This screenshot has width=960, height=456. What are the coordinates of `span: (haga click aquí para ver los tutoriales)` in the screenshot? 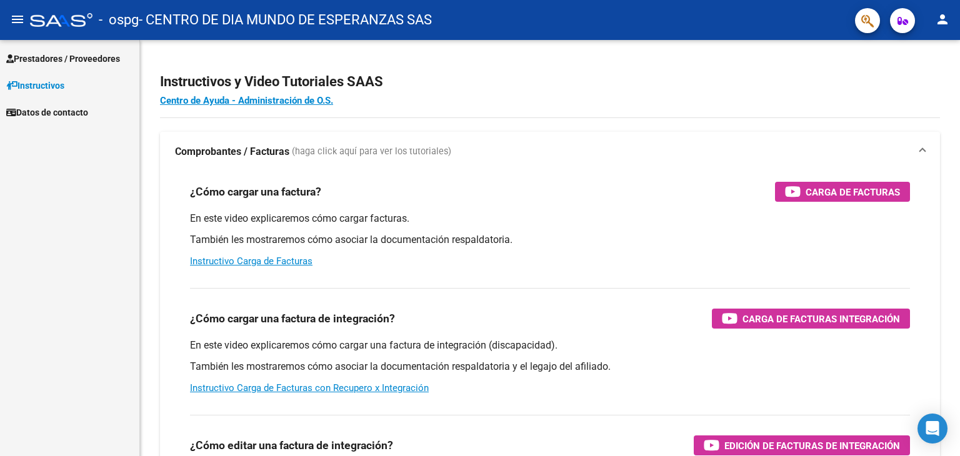 It's located at (371, 152).